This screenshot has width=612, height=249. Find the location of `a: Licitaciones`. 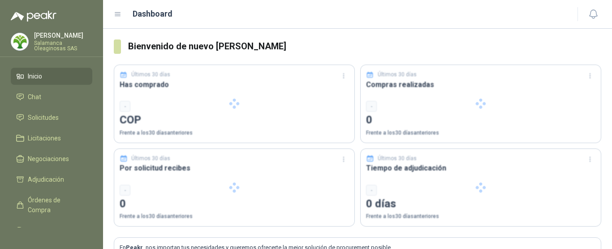

a: Licitaciones is located at coordinates (52, 138).